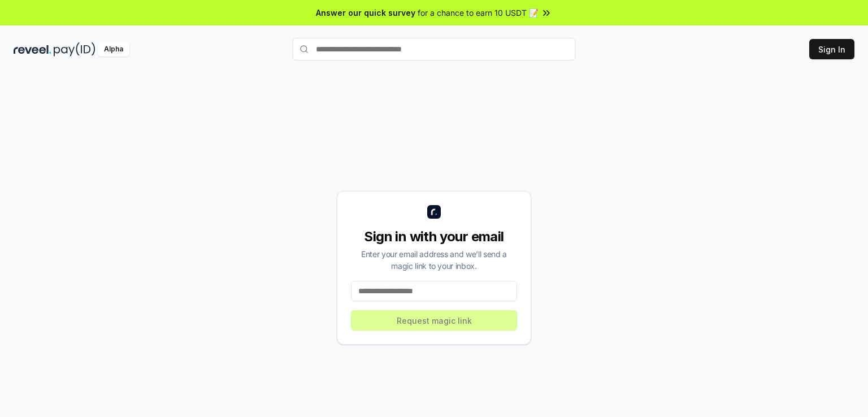  I want to click on span: Answer our quick survey, so click(366, 12).